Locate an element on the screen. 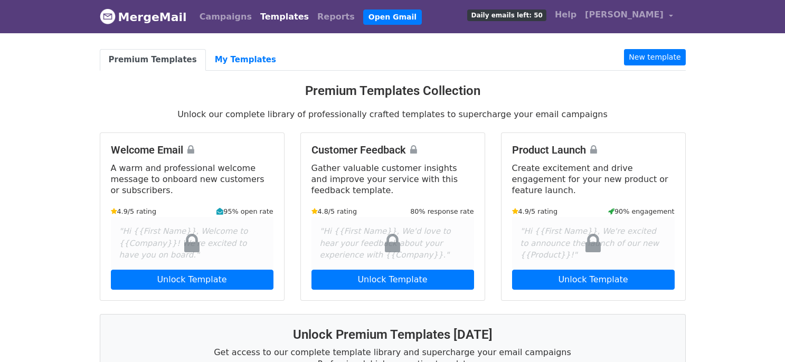  img: MergeMail logo is located at coordinates (108, 16).